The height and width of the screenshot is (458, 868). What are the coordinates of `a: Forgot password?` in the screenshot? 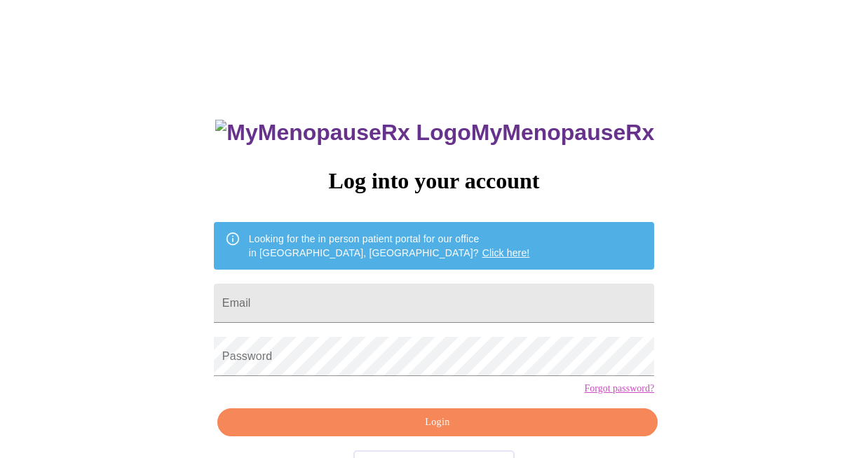 It's located at (619, 389).